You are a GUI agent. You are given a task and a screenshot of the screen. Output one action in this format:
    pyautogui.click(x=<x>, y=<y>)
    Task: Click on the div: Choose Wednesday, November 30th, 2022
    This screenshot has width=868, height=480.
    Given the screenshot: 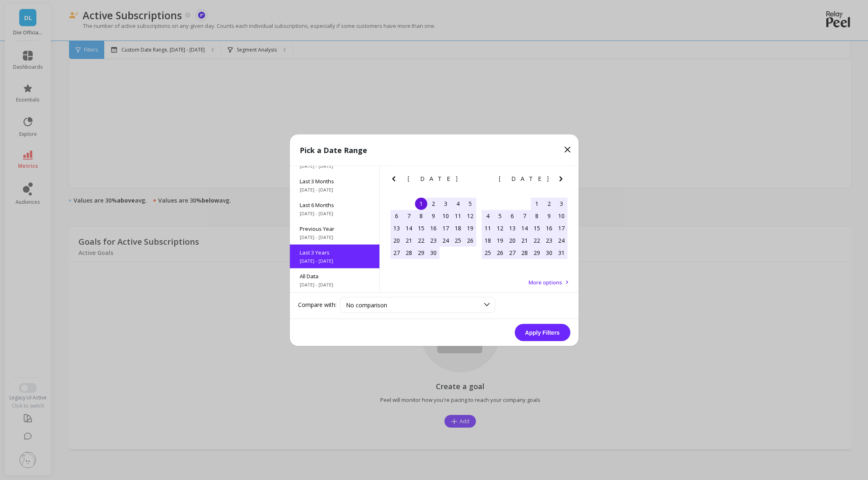 What is the action you would take?
    pyautogui.click(x=434, y=252)
    